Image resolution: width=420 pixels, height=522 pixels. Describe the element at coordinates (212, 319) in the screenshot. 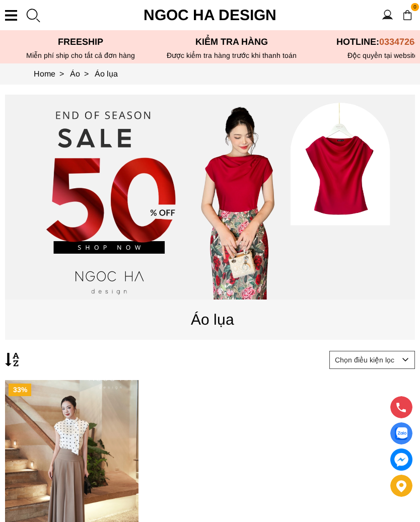

I see `p: Áo lụa` at that location.